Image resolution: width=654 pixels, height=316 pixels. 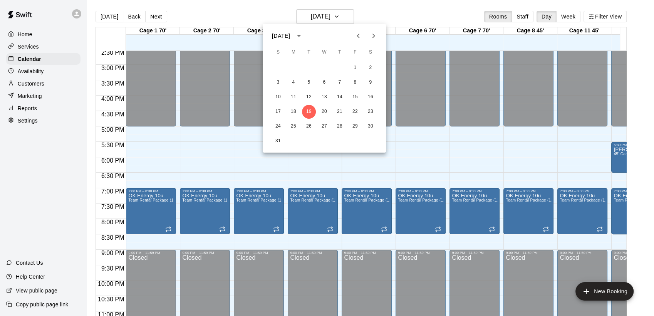 What do you see at coordinates (370, 82) in the screenshot?
I see `button: 9` at bounding box center [370, 82].